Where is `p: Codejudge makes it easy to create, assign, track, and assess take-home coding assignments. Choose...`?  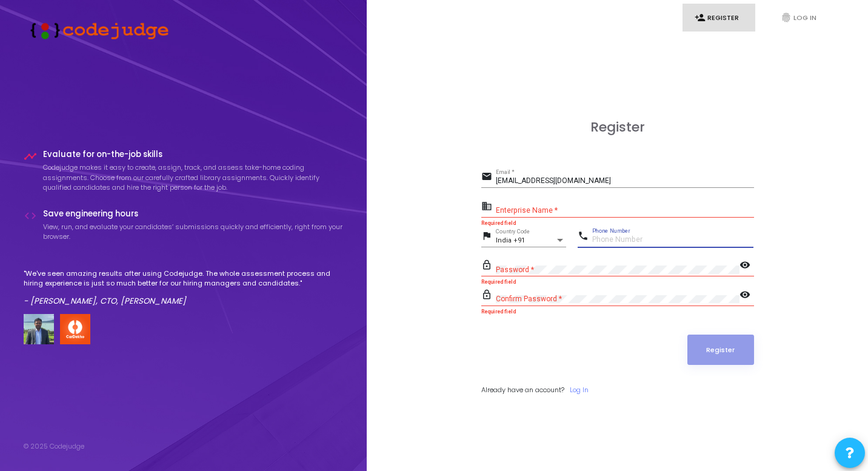
p: Codejudge makes it easy to create, assign, track, and assess take-home coding assignments. Choose... is located at coordinates (193, 178).